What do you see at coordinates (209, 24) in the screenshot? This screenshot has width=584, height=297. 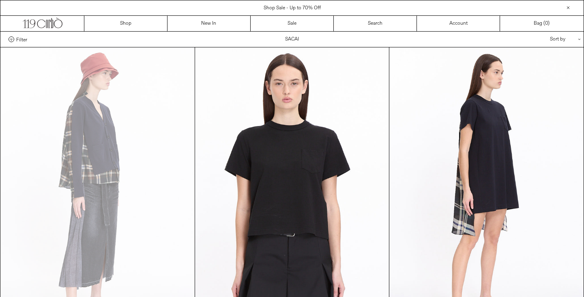 I see `a: New In` at bounding box center [209, 24].